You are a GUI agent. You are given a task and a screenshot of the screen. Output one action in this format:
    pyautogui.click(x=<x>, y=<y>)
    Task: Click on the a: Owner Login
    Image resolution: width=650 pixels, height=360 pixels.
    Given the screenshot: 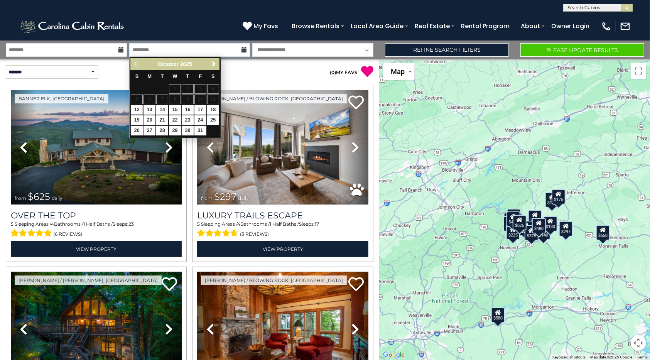 What is the action you would take?
    pyautogui.click(x=570, y=26)
    